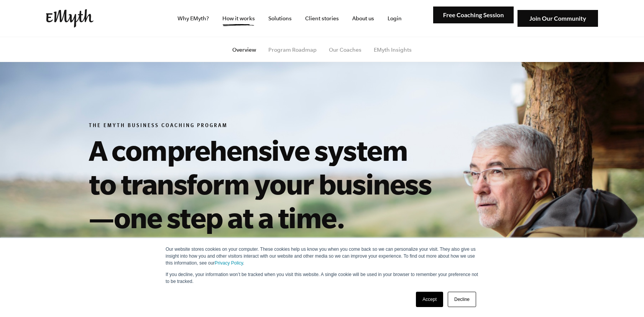  What do you see at coordinates (244, 50) in the screenshot?
I see `a: Overview` at bounding box center [244, 50].